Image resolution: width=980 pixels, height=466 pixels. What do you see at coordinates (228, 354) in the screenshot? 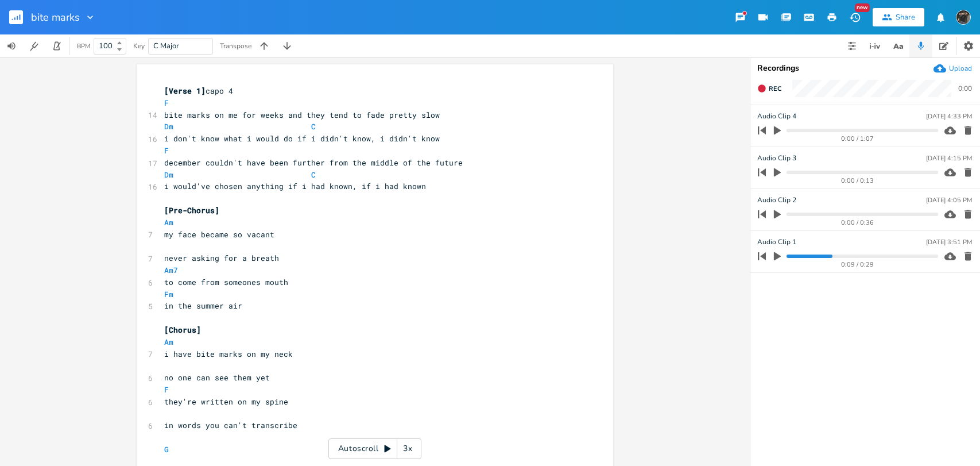
I see `span: i have bite marks on my neck` at bounding box center [228, 354].